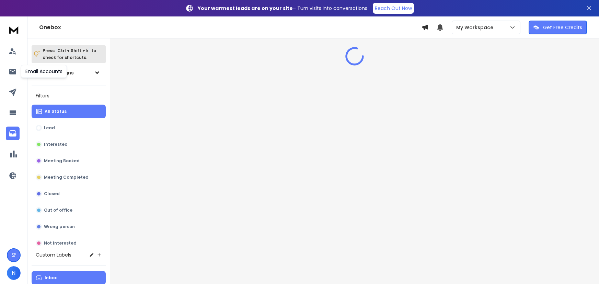 The width and height of the screenshot is (599, 284). What do you see at coordinates (49, 128) in the screenshot?
I see `p: Lead` at bounding box center [49, 128].